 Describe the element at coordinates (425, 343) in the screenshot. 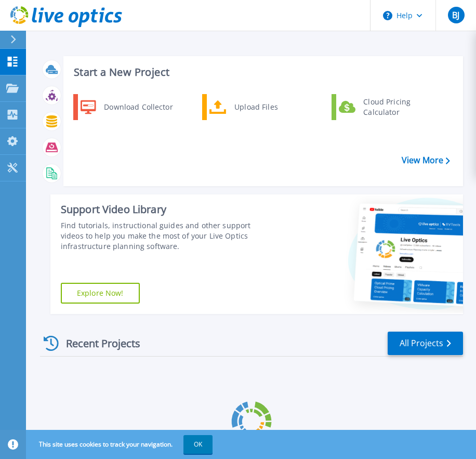

I see `a: All Projects` at that location.